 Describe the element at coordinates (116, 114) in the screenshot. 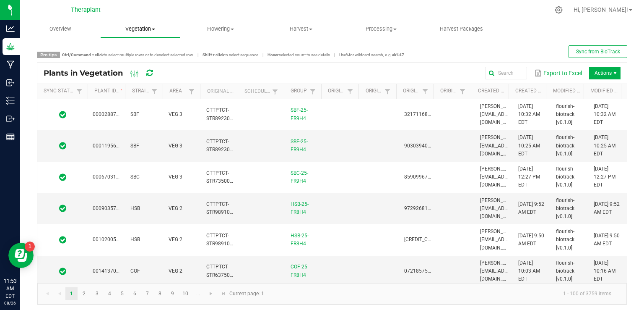

I see `span: 0000288717404358` at that location.